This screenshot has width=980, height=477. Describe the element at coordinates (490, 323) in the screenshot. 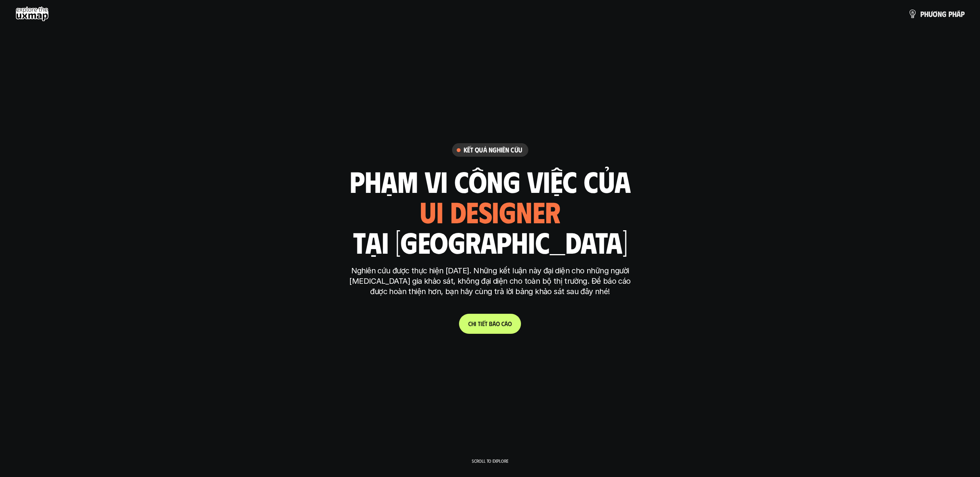

I see `span: b` at that location.